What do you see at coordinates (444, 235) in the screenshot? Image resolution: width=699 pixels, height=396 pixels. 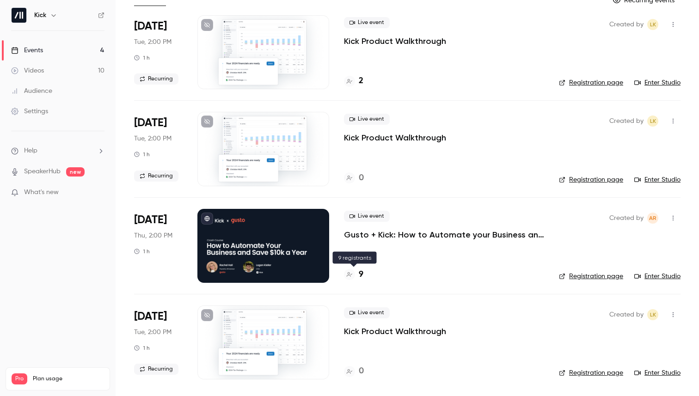 I see `a: Gusto + Kick: How to Automate your Business and Save $10k a Year` at bounding box center [444, 235].